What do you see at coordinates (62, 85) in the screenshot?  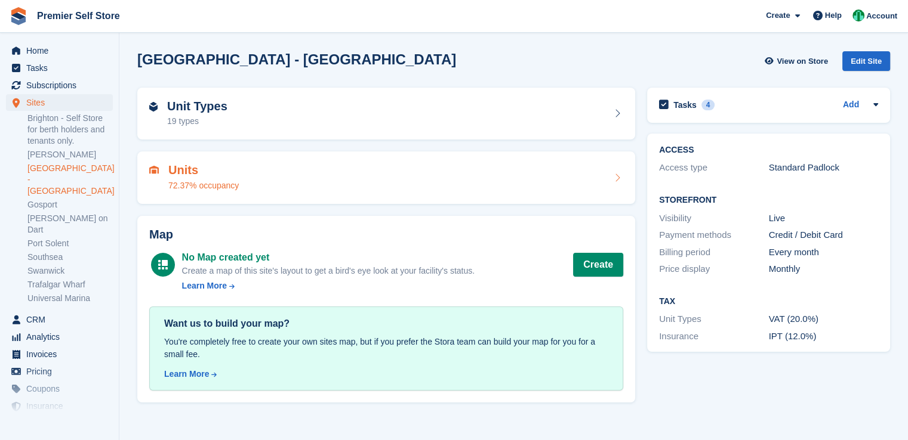 I see `span: Subscriptions` at bounding box center [62, 85].